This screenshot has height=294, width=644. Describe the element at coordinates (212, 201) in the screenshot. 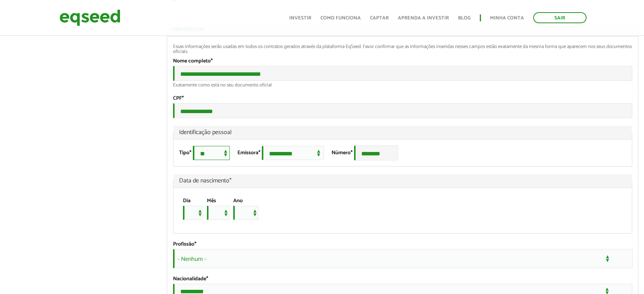

I see `label: Mês` at that location.